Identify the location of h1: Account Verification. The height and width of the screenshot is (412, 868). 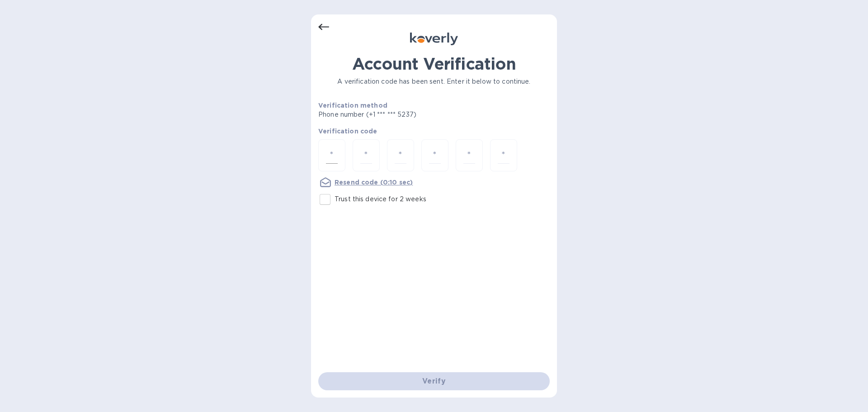
(434, 64).